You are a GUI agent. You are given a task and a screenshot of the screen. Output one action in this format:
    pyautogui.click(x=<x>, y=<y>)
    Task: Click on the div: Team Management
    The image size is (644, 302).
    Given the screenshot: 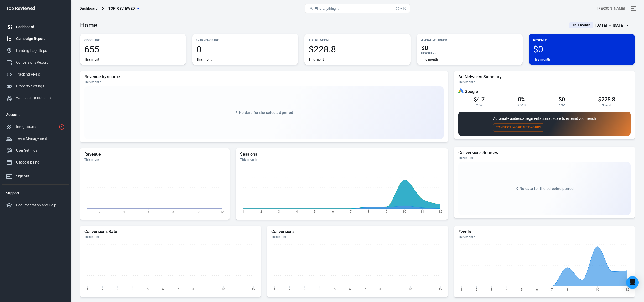 What is the action you would take?
    pyautogui.click(x=40, y=138)
    